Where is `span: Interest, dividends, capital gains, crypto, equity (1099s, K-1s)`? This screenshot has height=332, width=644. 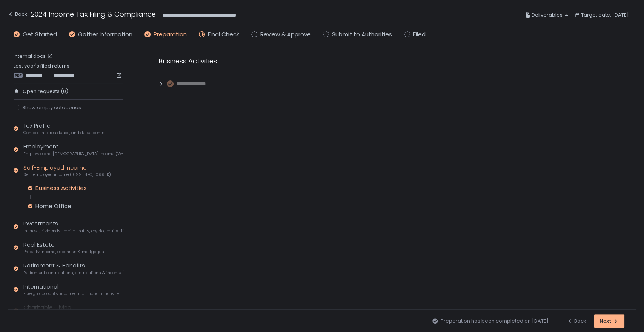 span: Interest, dividends, capital gains, crypto, equity (1099s, K-1s) is located at coordinates (73, 231).